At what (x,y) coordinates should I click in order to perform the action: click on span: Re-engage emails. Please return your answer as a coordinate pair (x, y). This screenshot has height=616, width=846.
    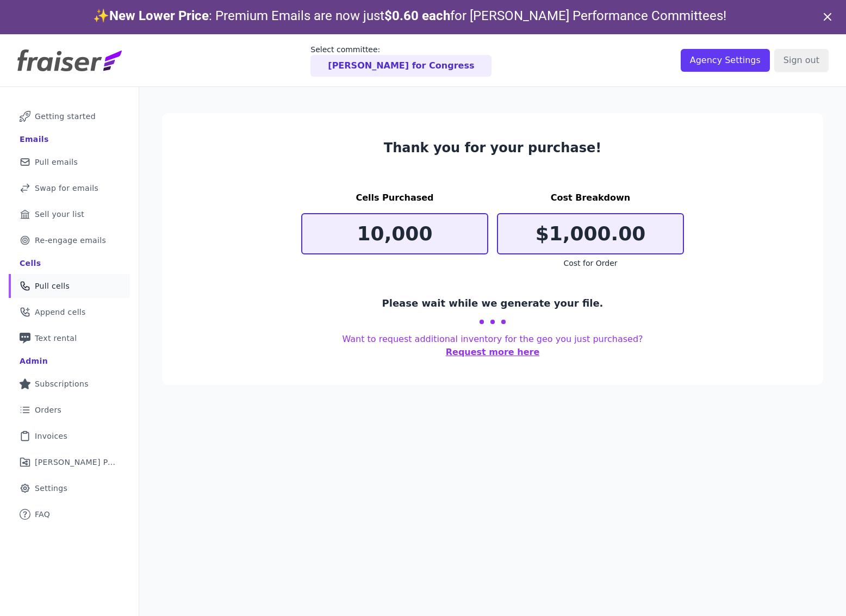
    Looking at the image, I should click on (70, 240).